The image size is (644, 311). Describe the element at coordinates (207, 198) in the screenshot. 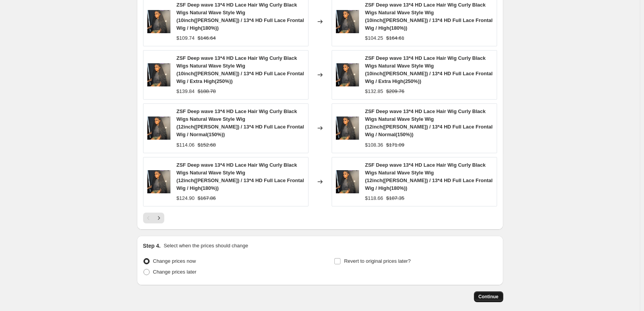

I see `span: $167.86` at that location.